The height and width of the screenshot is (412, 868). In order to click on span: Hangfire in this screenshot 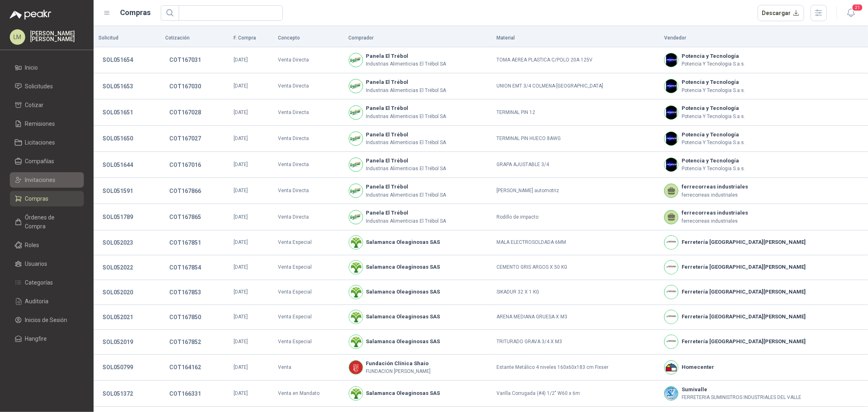, I will do `click(36, 339)`.